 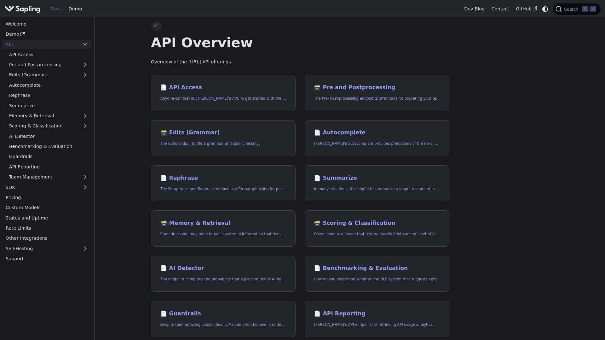 I want to click on h1: API Overview, so click(x=300, y=43).